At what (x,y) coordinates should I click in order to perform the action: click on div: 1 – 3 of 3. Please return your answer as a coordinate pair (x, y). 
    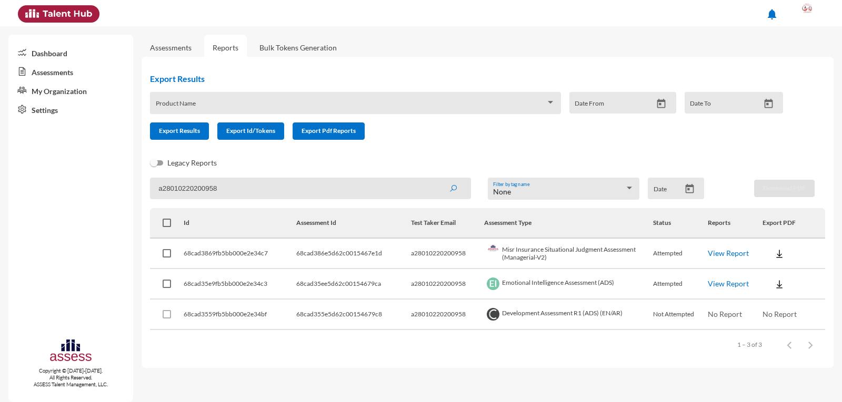
    Looking at the image, I should click on (749, 345).